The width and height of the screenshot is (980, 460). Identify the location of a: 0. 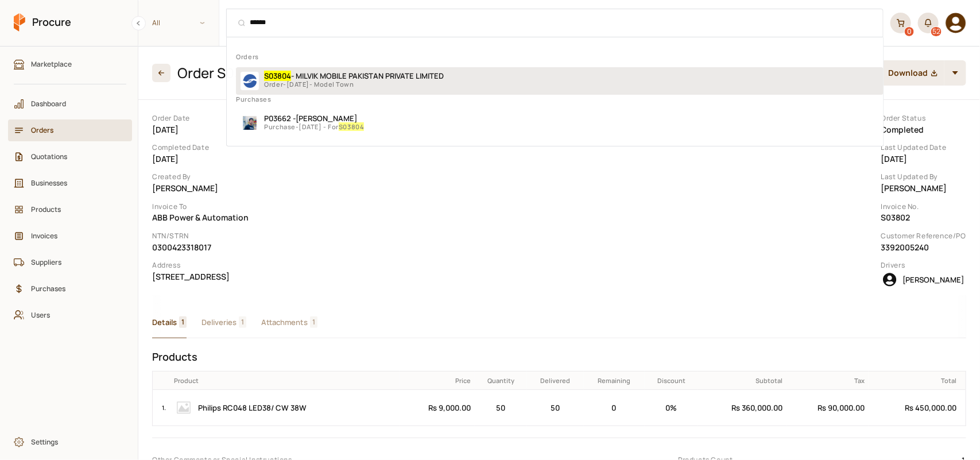
(901, 23).